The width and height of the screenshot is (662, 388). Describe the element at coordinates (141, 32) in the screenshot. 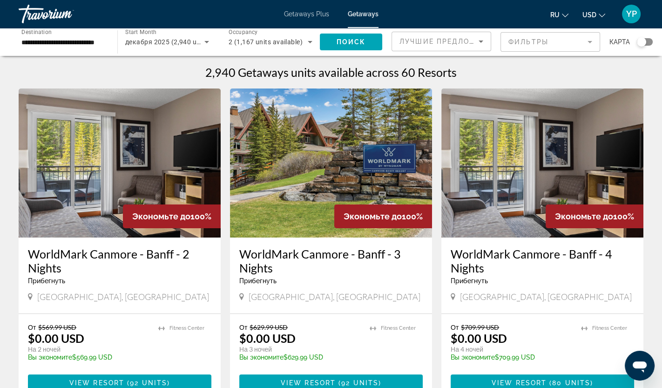

I see `span: Start Month` at that location.